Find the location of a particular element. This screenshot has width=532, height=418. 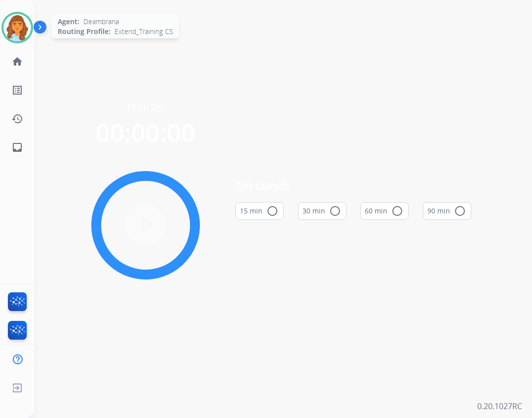

img: avatar is located at coordinates (17, 28).